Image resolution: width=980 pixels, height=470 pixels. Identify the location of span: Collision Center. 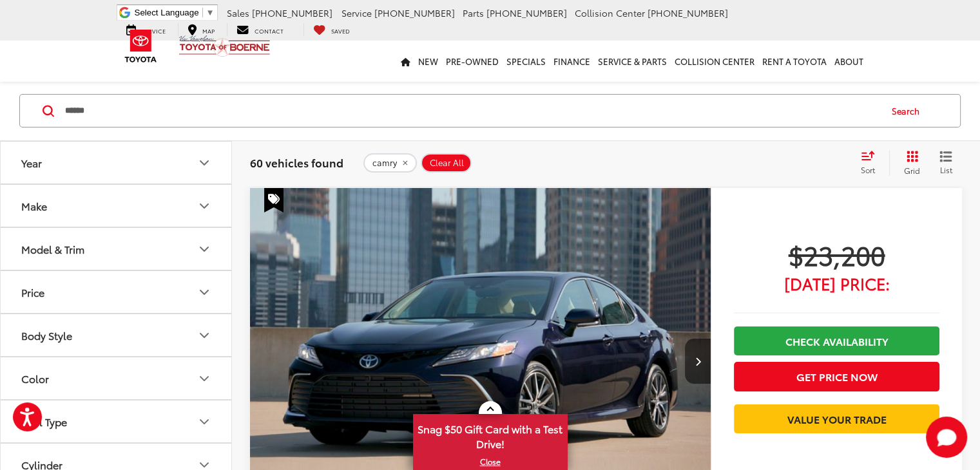
(610, 13).